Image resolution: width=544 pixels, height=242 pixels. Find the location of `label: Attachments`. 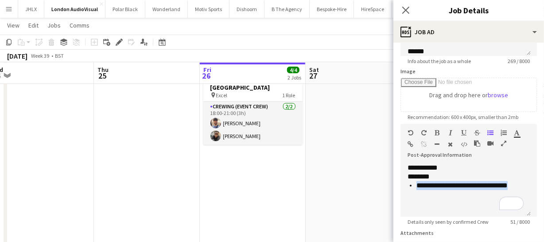

label: Attachments is located at coordinates (417, 232).